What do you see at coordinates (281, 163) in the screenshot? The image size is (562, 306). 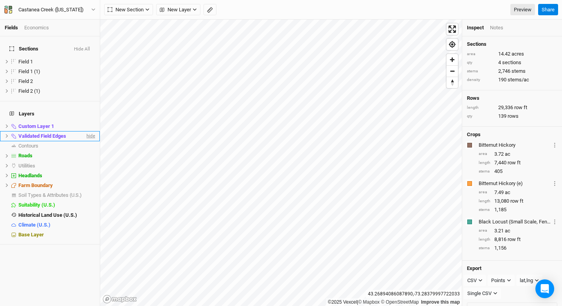 I see `canvas: Map` at bounding box center [281, 163].